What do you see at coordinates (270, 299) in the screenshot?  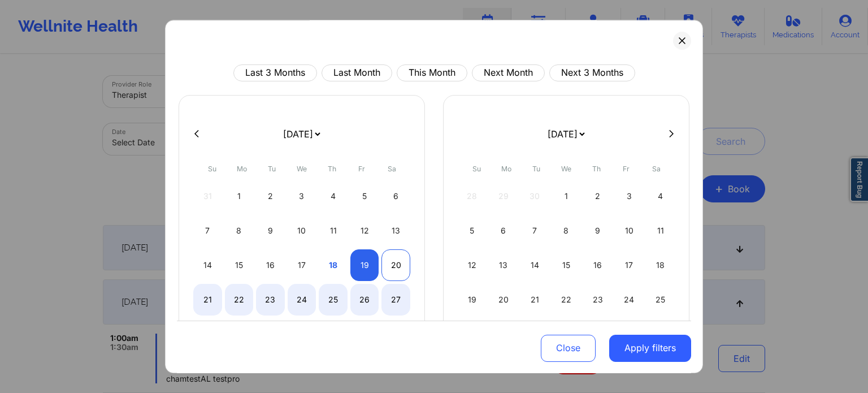 I see `div: Tue Sep 23 2025` at bounding box center [270, 299].